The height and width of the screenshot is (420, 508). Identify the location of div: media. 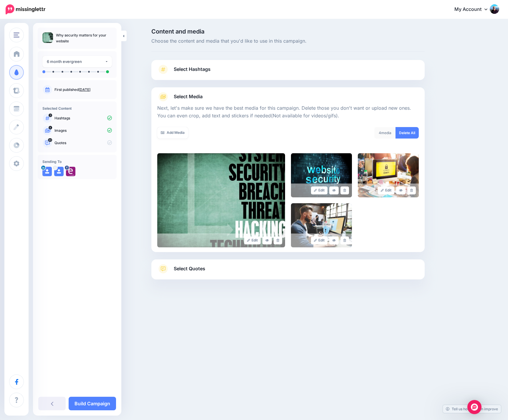
(385, 133).